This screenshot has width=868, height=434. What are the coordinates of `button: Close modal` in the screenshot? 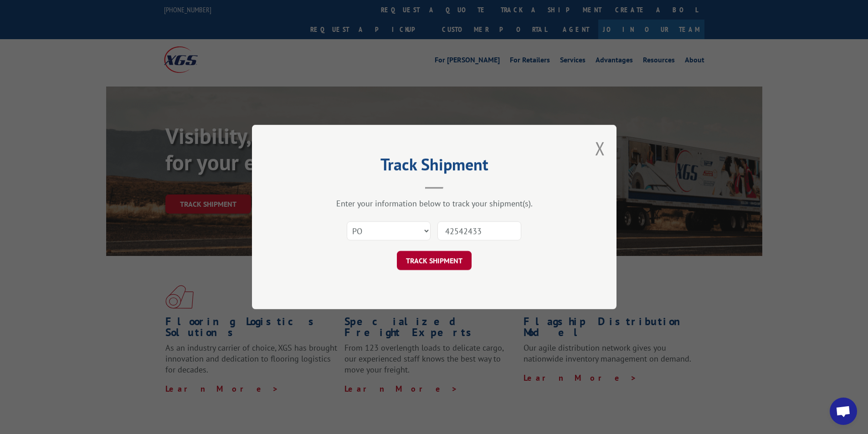 It's located at (600, 148).